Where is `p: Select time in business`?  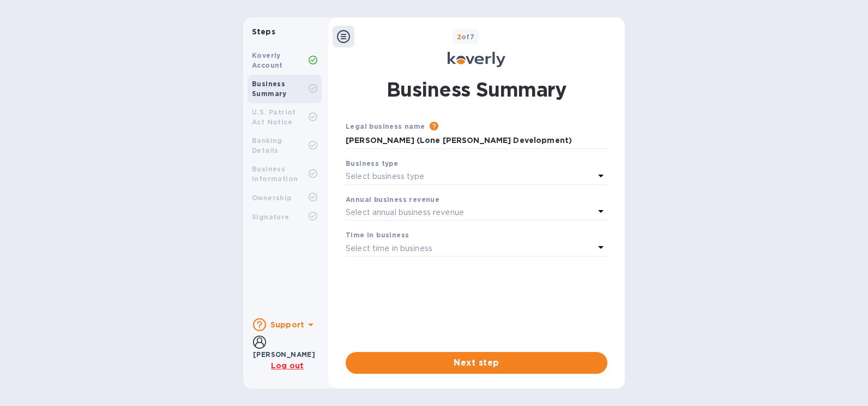 p: Select time in business is located at coordinates (389, 248).